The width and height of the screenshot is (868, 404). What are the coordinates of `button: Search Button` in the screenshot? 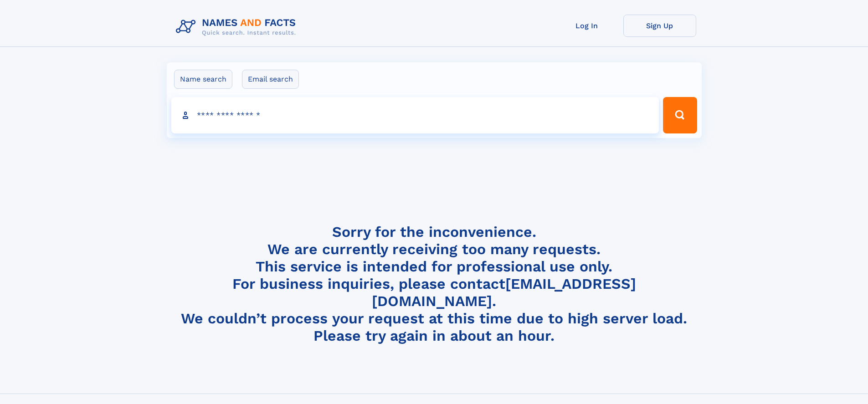 It's located at (680, 115).